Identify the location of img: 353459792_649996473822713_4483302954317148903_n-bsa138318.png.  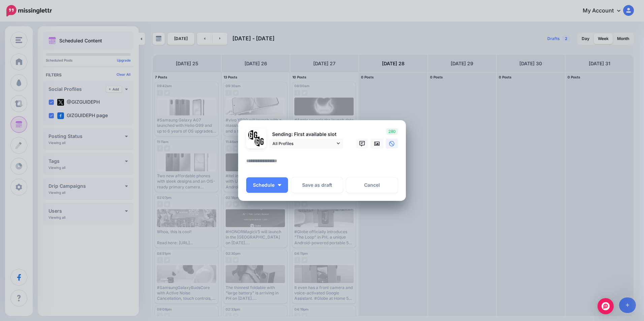
(253, 135).